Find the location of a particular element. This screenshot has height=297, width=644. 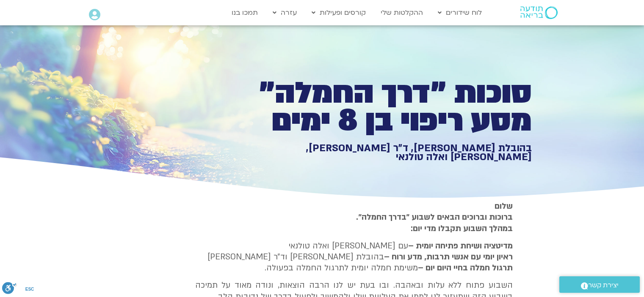

strong: שלום is located at coordinates (503, 206).